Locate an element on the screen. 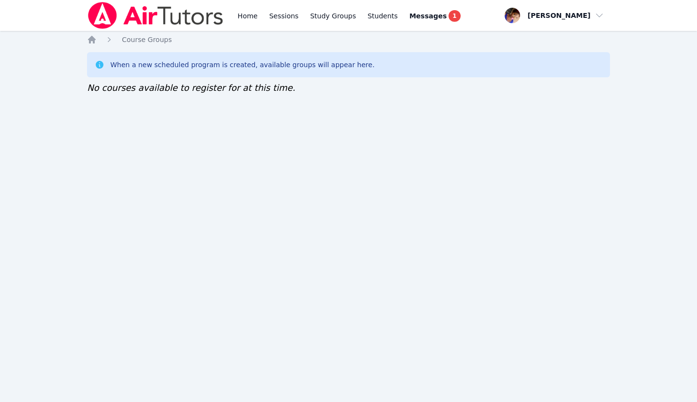  span: Messages is located at coordinates (428, 16).